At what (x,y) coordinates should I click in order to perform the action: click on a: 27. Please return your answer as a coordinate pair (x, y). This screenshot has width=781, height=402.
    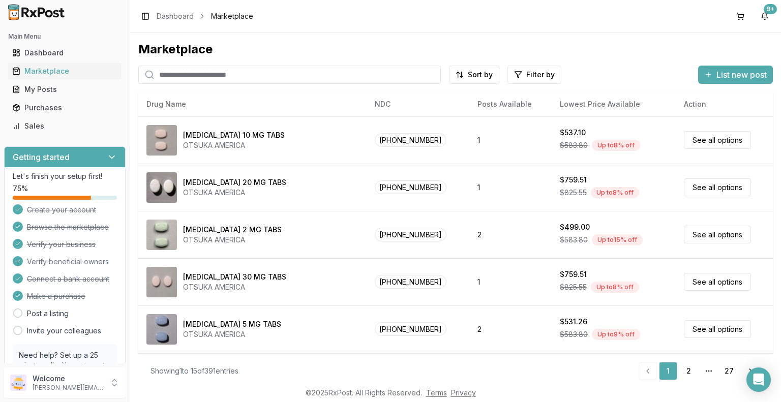
    Looking at the image, I should click on (729, 371).